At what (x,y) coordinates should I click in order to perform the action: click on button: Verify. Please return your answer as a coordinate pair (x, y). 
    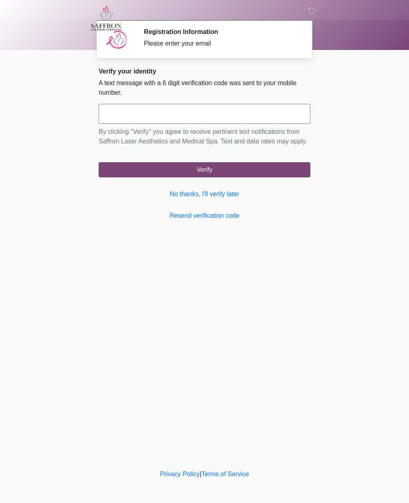
    Looking at the image, I should click on (205, 170).